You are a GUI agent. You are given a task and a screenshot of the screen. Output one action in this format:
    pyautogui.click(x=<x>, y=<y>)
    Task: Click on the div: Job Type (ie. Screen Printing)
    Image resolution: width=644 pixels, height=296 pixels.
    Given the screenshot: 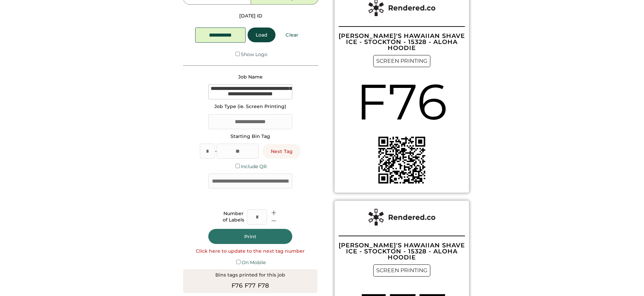 What is the action you would take?
    pyautogui.click(x=250, y=107)
    